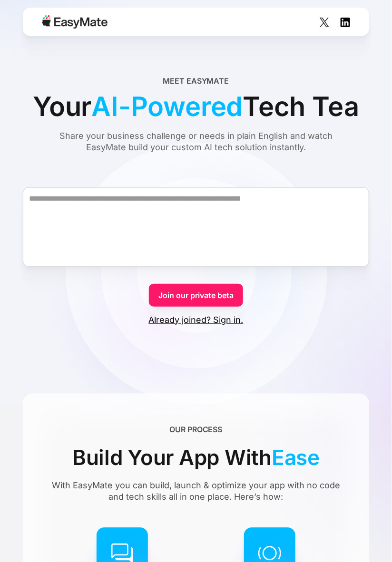  Describe the element at coordinates (196, 142) in the screenshot. I see `div: Share your business challenge or needs in plain English and watch EasyMate build your custom AI t...` at that location.